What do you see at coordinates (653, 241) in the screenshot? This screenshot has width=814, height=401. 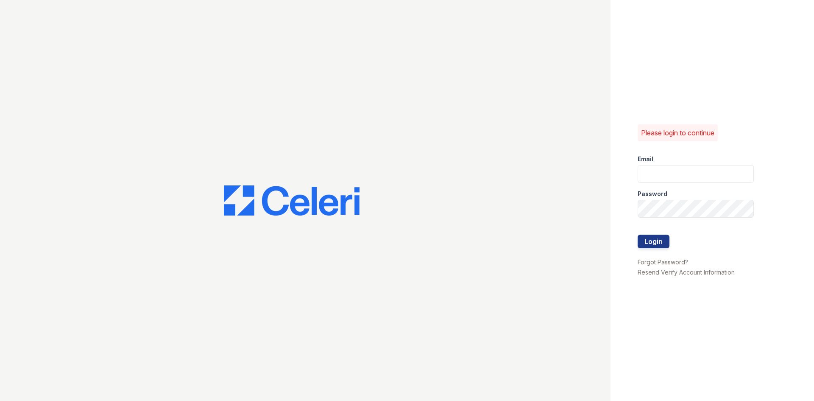 I see `button: Login` at bounding box center [653, 241].